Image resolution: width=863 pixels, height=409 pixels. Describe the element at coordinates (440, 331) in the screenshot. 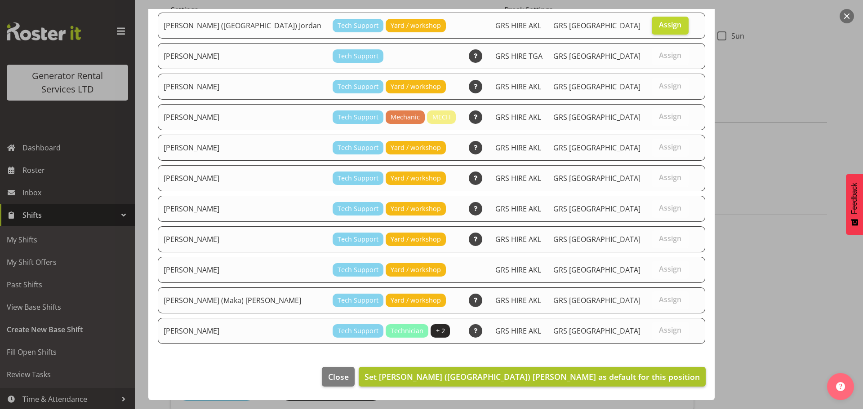

I see `span: + 2` at that location.